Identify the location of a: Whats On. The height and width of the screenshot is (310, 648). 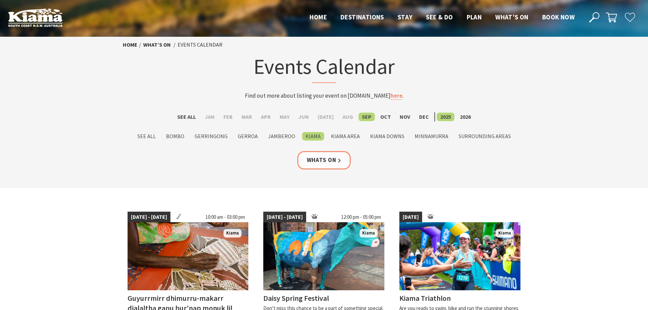
(324, 160).